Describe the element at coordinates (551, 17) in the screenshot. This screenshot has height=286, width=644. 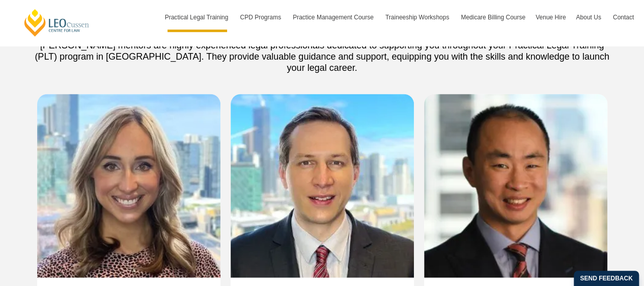
I see `a: Venue Hire` at that location.